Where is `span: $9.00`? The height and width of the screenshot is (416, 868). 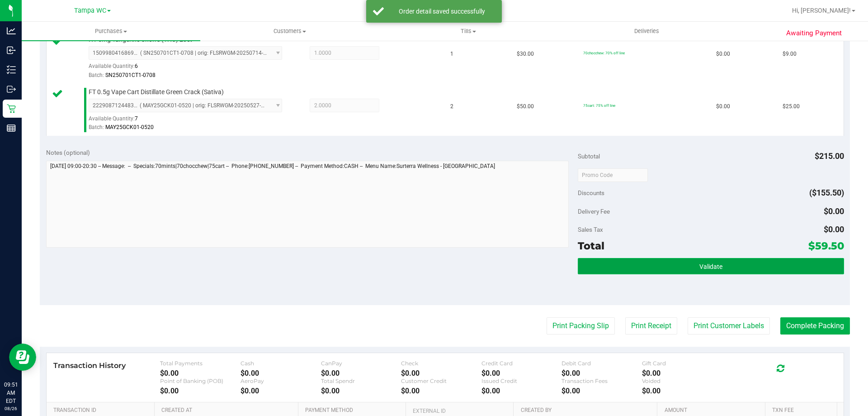
span: $9.00 is located at coordinates (789, 54).